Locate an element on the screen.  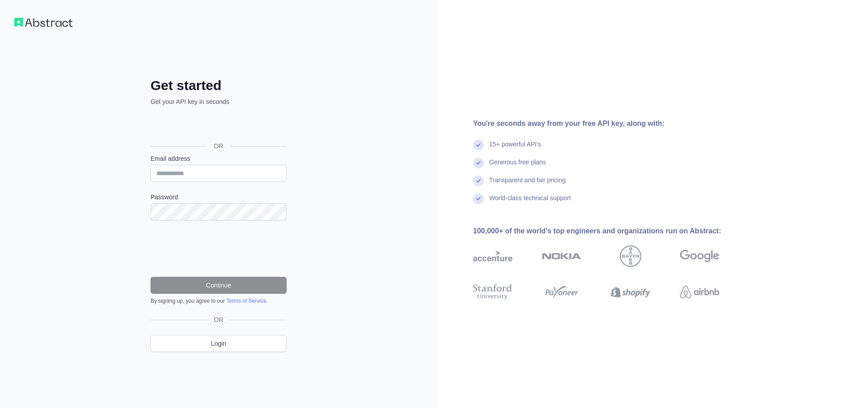
p: Get your API key in seconds is located at coordinates (219, 102).